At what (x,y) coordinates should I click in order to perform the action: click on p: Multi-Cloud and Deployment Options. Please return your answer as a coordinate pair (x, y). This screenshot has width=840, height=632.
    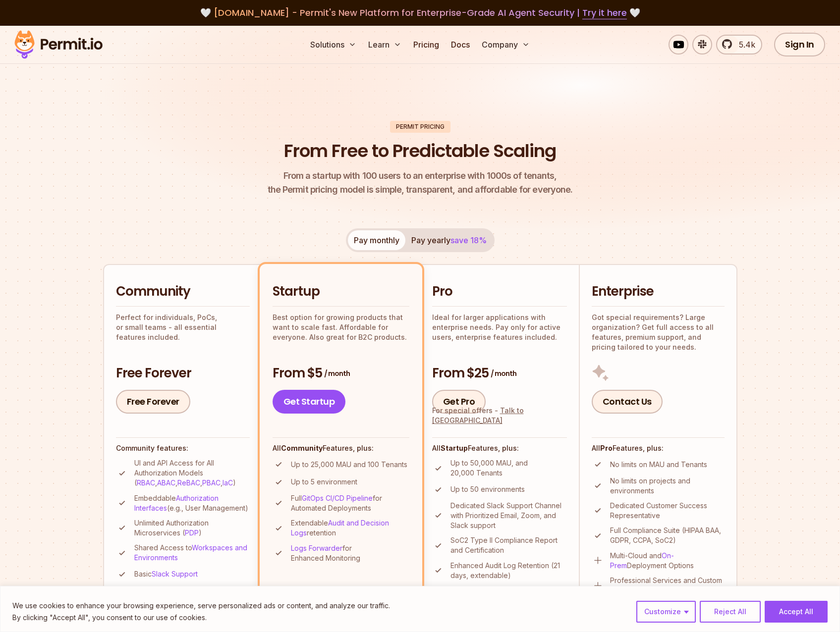
    Looking at the image, I should click on (667, 561).